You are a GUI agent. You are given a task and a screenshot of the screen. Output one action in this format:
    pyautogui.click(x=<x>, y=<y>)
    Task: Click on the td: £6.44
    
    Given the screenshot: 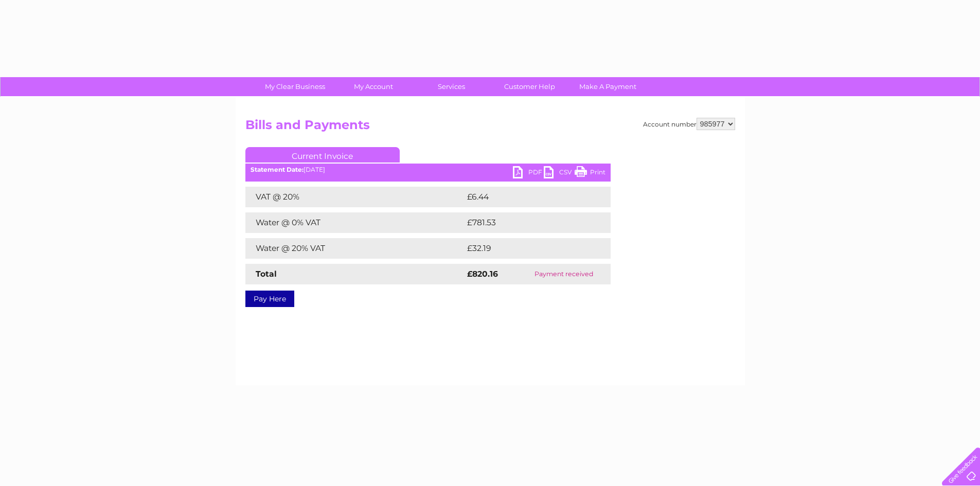 What is the action you would take?
    pyautogui.click(x=526, y=197)
    